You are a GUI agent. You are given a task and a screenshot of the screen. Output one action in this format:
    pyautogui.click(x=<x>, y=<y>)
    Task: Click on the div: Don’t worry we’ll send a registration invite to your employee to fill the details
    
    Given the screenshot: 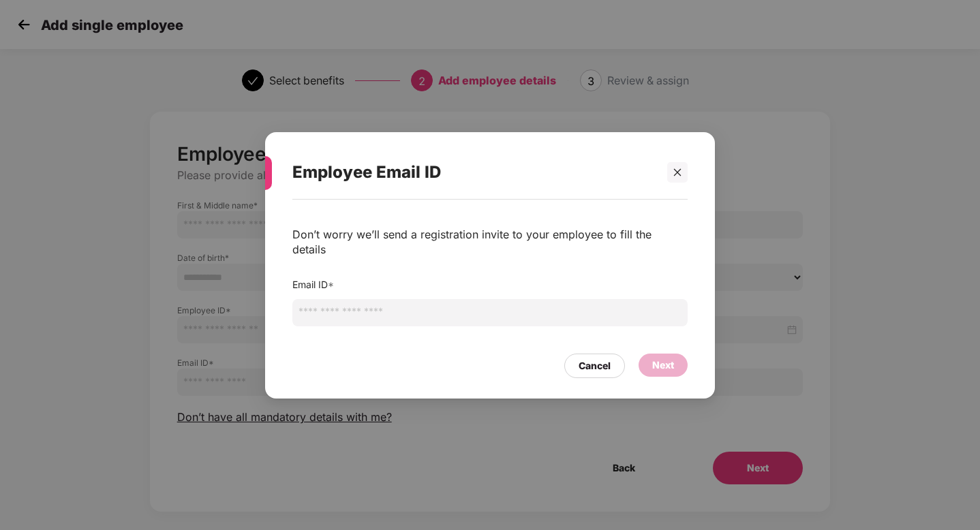 What is the action you would take?
    pyautogui.click(x=490, y=241)
    